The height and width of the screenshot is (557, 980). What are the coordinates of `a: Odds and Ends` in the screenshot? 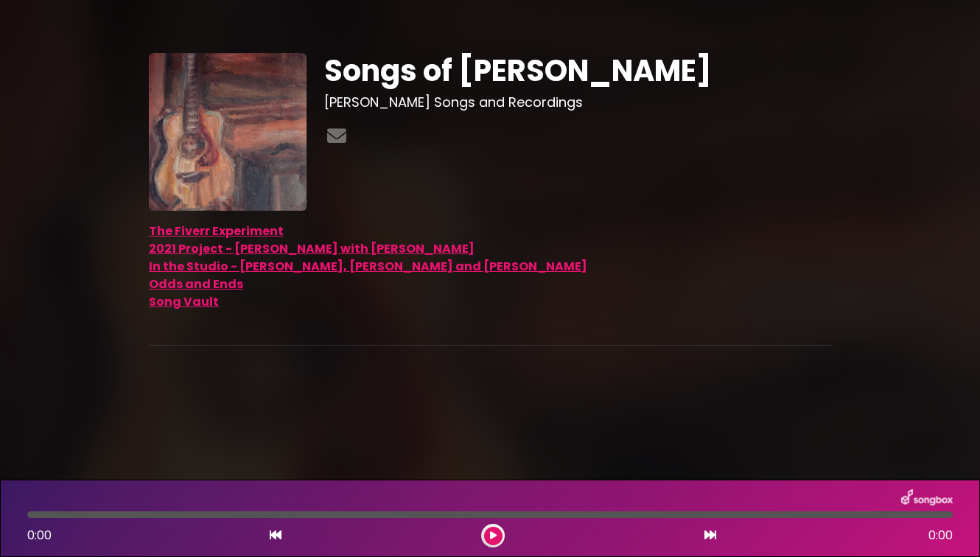 It's located at (196, 284).